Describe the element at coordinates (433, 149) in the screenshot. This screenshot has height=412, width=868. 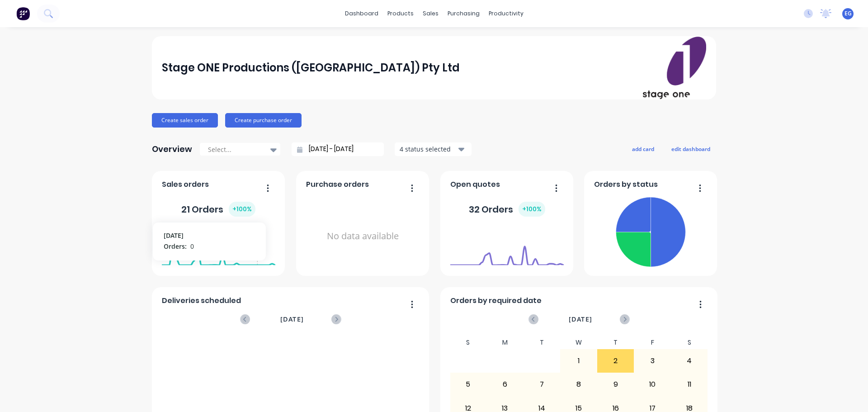
I see `button: 4 status selected` at that location.